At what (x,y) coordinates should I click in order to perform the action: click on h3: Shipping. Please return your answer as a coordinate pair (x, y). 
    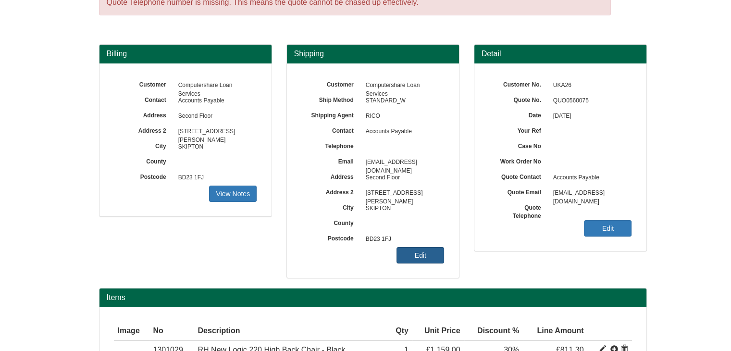
    Looking at the image, I should click on (373, 54).